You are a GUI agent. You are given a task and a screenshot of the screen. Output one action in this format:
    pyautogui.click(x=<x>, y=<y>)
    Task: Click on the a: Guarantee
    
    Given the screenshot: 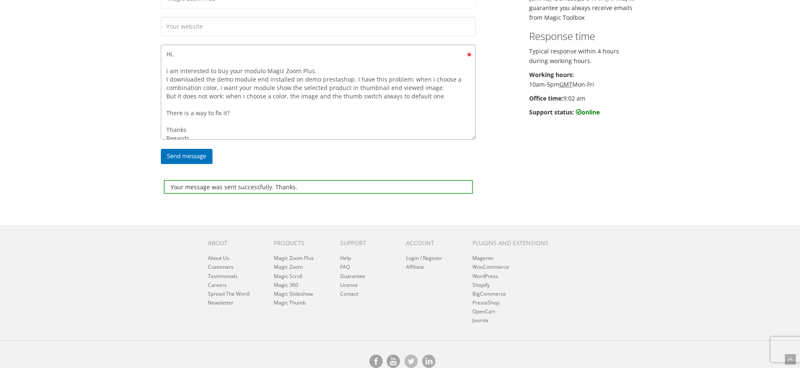 What is the action you would take?
    pyautogui.click(x=353, y=276)
    